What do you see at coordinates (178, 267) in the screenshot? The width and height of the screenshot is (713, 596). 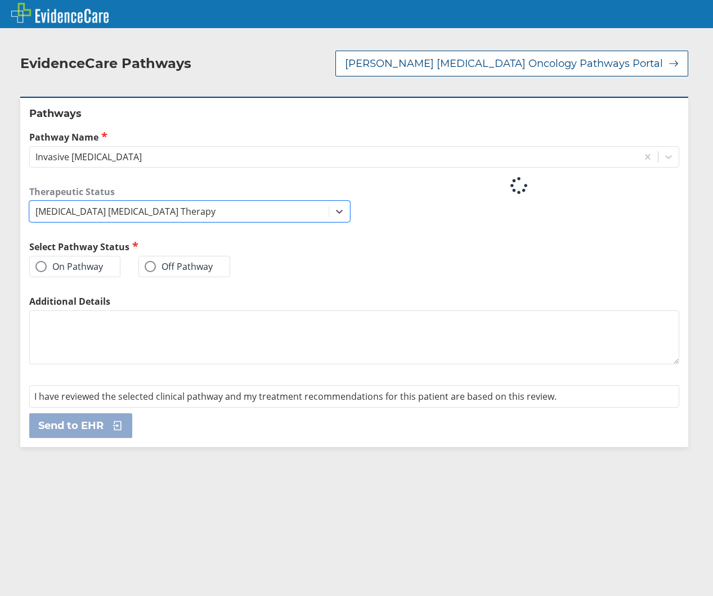 I see `label: Off Pathway` at bounding box center [178, 267].